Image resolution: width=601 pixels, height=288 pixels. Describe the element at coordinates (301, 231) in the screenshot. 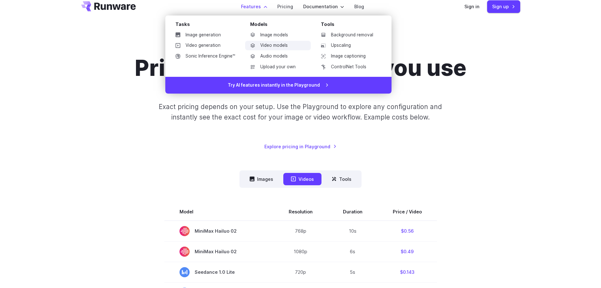

I see `td: 768p` at that location.